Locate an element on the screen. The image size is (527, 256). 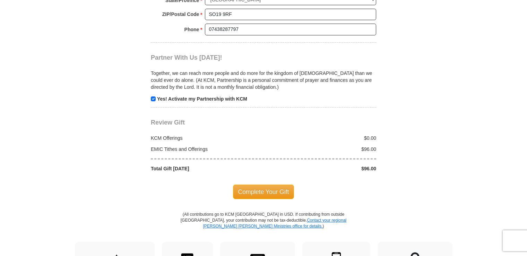
span: Complete Your Gift is located at coordinates (264, 192).